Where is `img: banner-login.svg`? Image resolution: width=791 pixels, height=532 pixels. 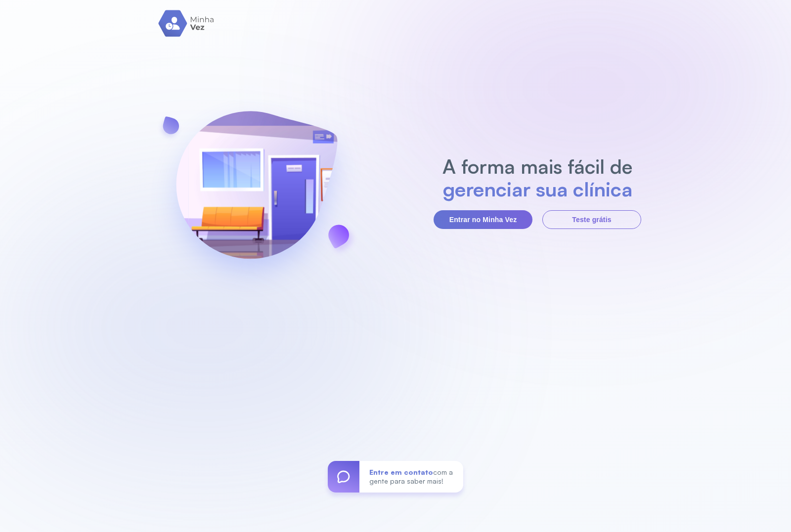
img: banner-login.svg is located at coordinates (257, 192).